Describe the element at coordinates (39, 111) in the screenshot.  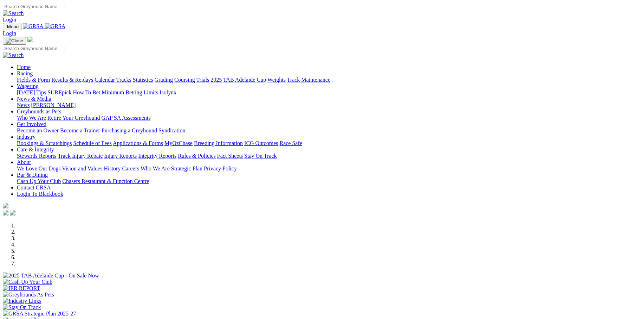
I see `a: Greyhounds as Pets` at that location.